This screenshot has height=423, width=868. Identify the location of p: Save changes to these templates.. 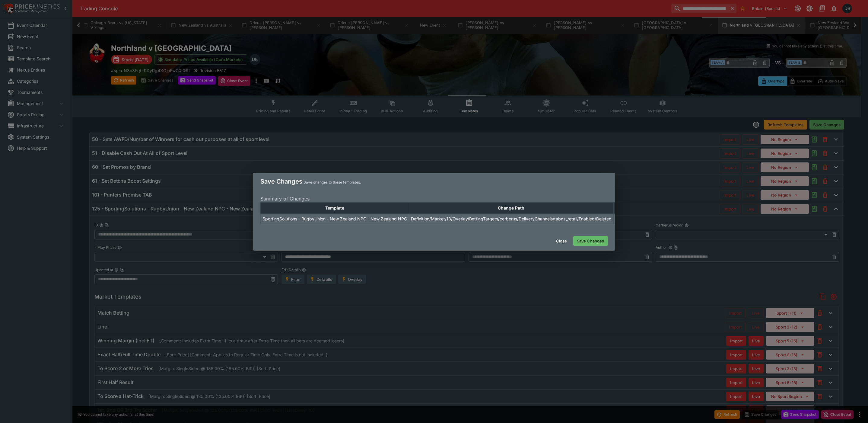
(332, 182).